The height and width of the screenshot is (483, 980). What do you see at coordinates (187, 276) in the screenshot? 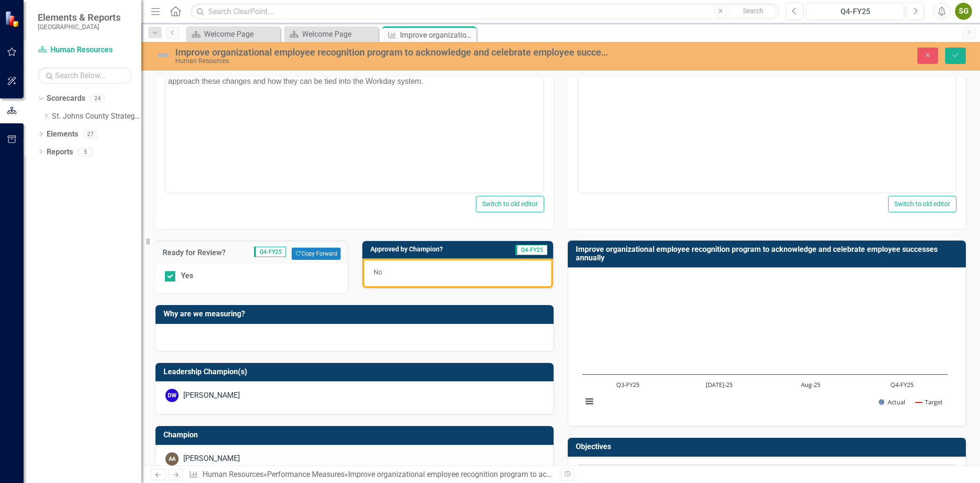
I see `div: Yes` at bounding box center [187, 276].